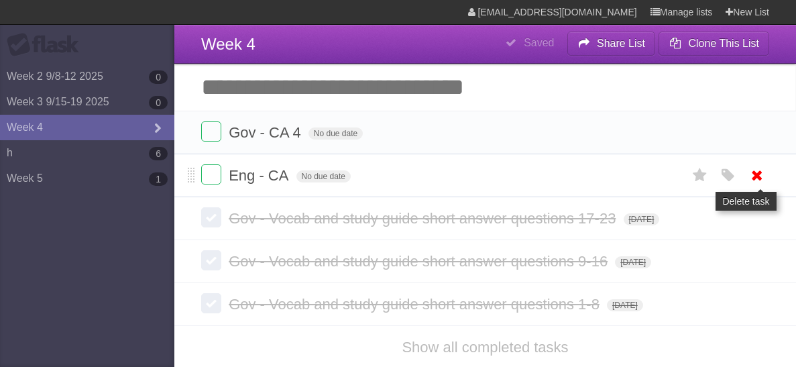  I want to click on b: Share List, so click(621, 43).